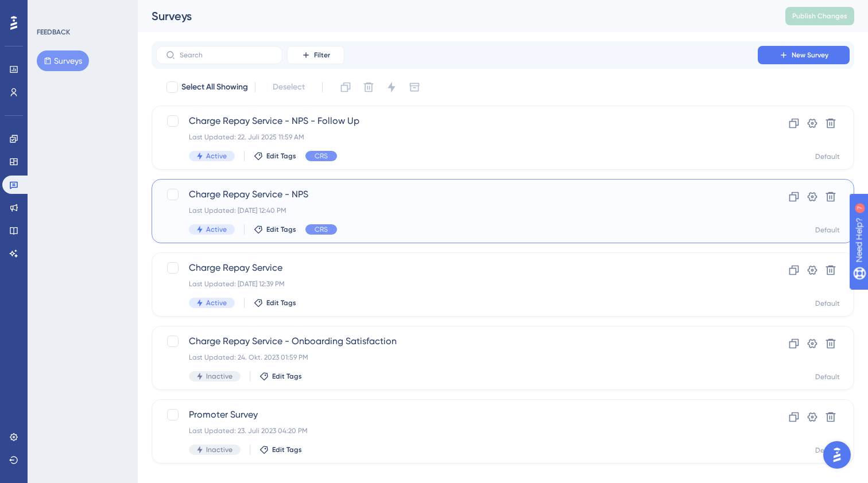 The width and height of the screenshot is (868, 483). What do you see at coordinates (457, 431) in the screenshot?
I see `div: Last Updated: 23. Juli 2023 04:20 PM` at bounding box center [457, 431].